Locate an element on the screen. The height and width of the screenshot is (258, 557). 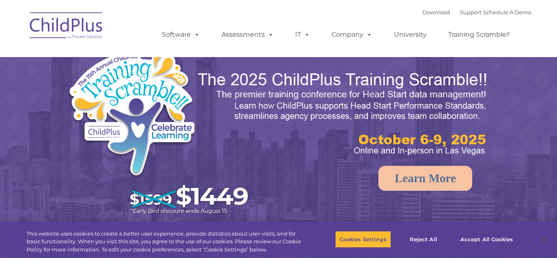
a: Support is located at coordinates (470, 12).